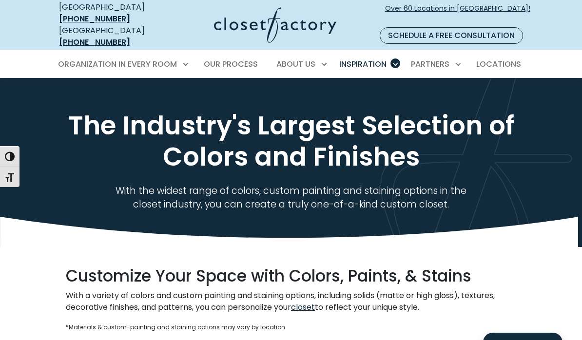  What do you see at coordinates (291, 141) in the screenshot?
I see `h1: The Industry's Largest Selection of Colors and Finishes` at bounding box center [291, 141].